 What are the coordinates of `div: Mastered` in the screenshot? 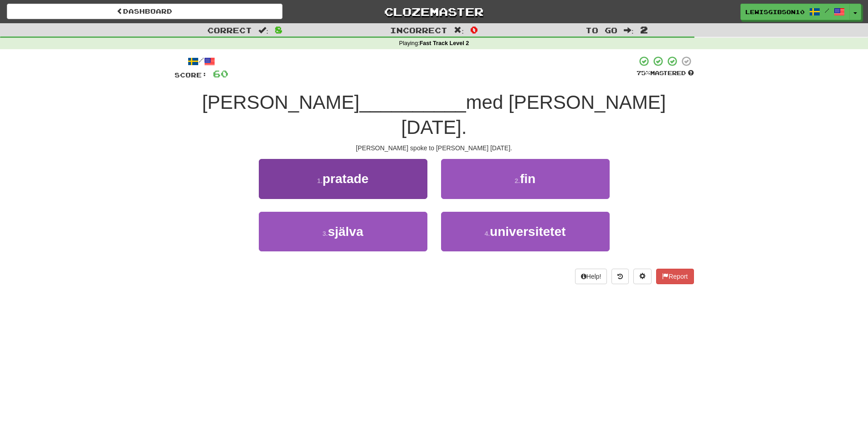 It's located at (665, 73).